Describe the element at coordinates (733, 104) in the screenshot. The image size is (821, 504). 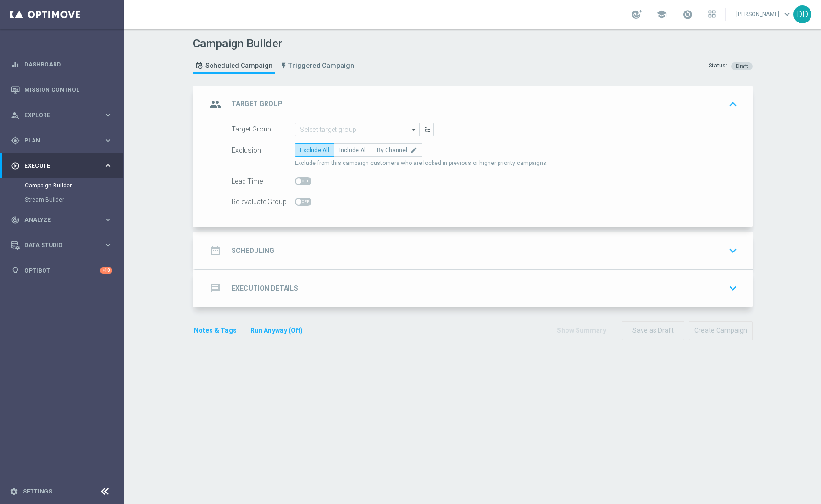
I see `button: keyboard_arrow_up` at that location.